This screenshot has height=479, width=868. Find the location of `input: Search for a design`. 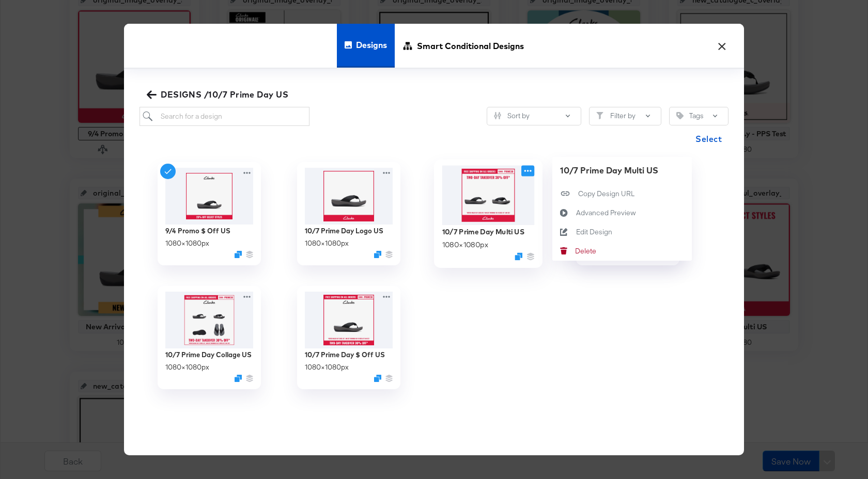

input: Search for a design is located at coordinates (224, 116).